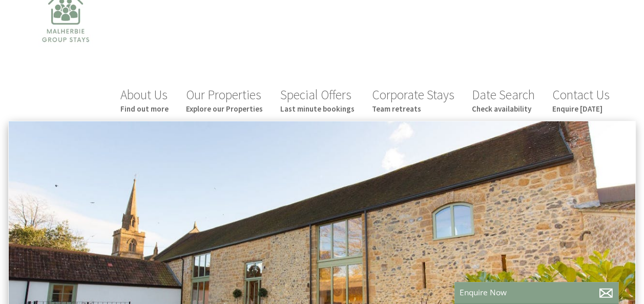  Describe the element at coordinates (144, 100) in the screenshot. I see `a: About UsFind out more` at that location.